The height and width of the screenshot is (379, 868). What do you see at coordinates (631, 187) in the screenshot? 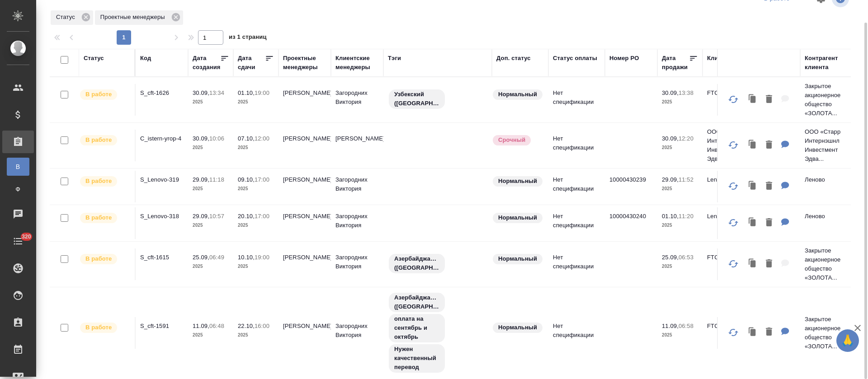
I see `td: 10000430239` at bounding box center [631, 187].